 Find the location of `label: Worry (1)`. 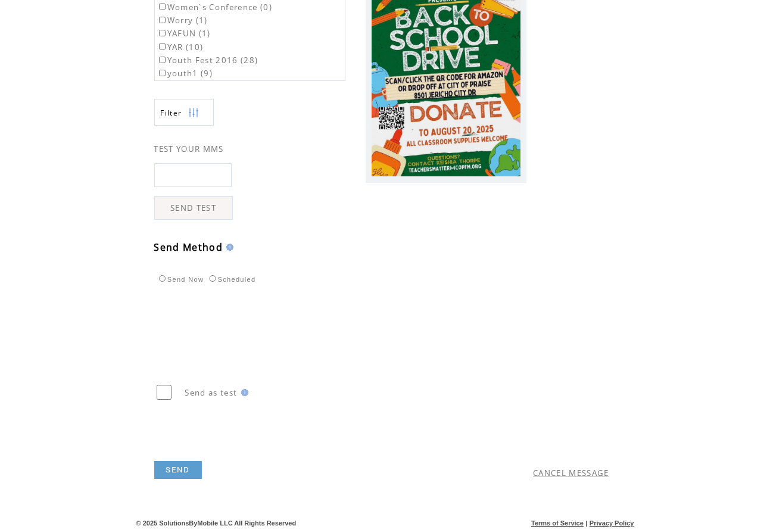

label: Worry (1) is located at coordinates (182, 20).